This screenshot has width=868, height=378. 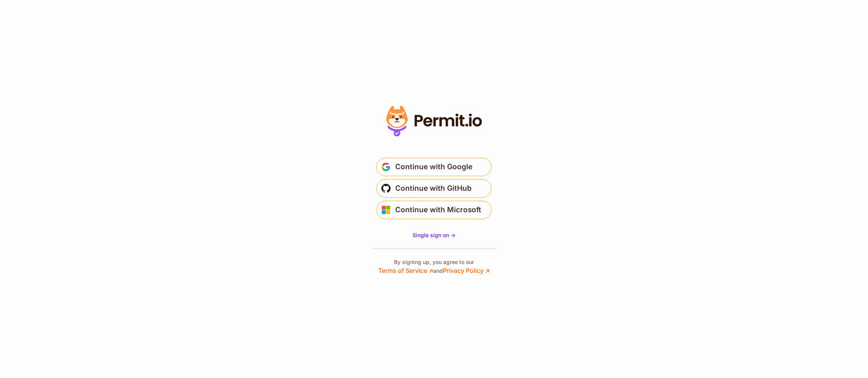 What do you see at coordinates (433, 189) in the screenshot?
I see `span: Continue with GitHub` at bounding box center [433, 189].